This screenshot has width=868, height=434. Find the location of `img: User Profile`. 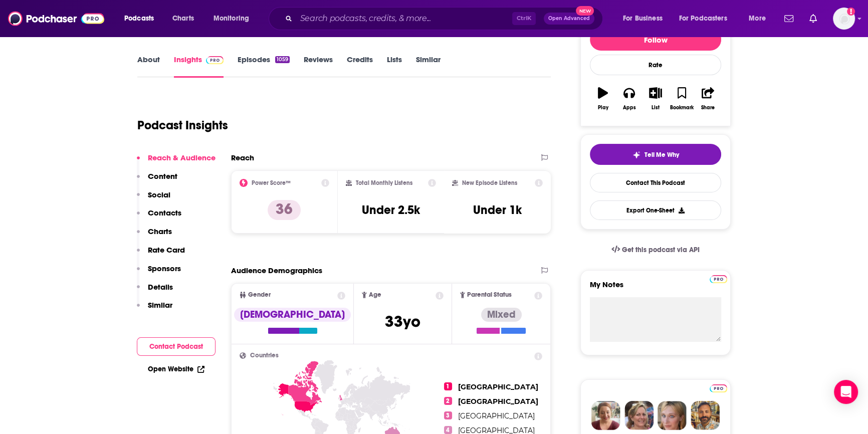

img: User Profile is located at coordinates (844, 19).